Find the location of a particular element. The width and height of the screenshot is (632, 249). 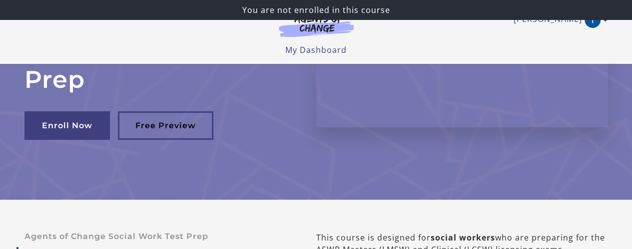

p: You are not enrolled in this course is located at coordinates (316, 10).